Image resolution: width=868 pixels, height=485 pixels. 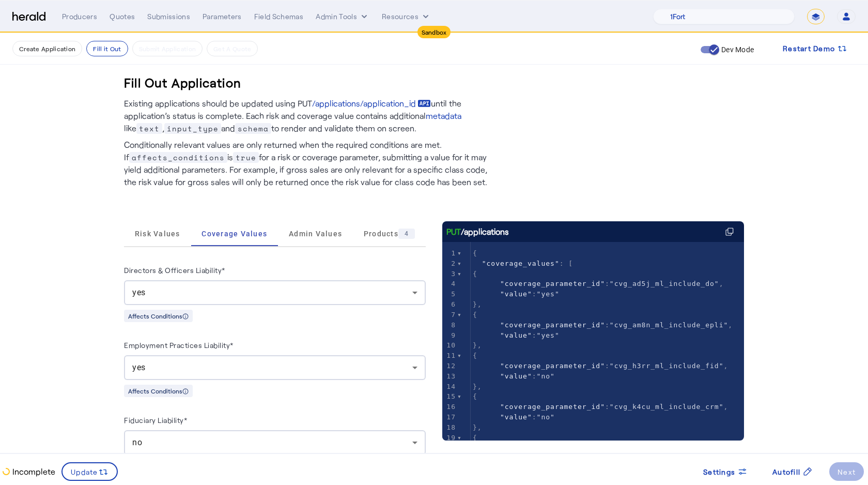 What do you see at coordinates (454, 231) in the screenshot?
I see `span: PUT` at bounding box center [454, 231].